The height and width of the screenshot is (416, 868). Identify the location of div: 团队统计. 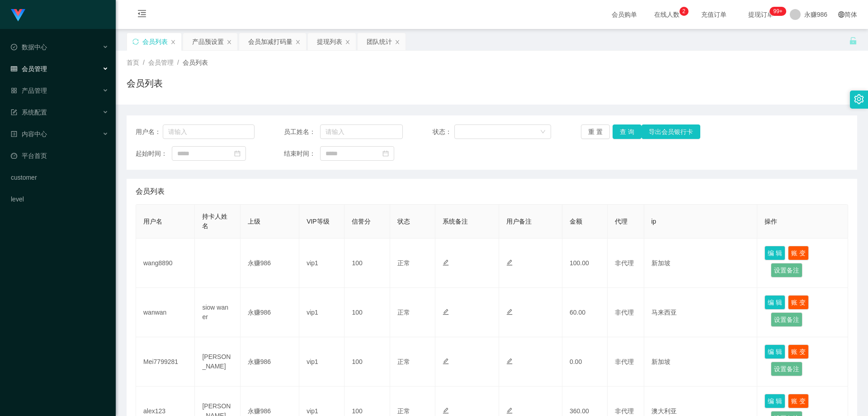
(379, 42).